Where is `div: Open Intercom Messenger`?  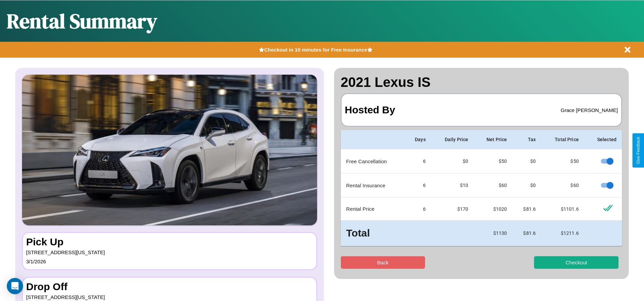 div: Open Intercom Messenger is located at coordinates (15, 286).